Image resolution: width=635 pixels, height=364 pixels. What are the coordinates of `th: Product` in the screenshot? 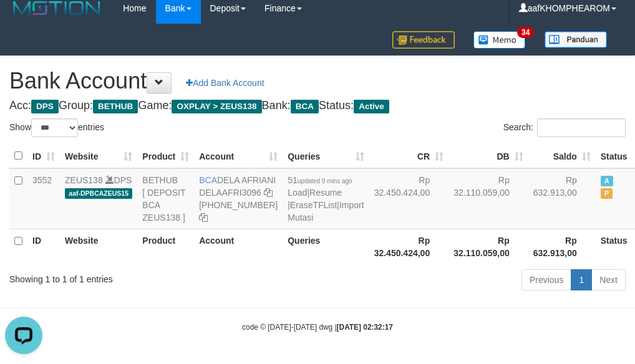 It's located at (165, 246).